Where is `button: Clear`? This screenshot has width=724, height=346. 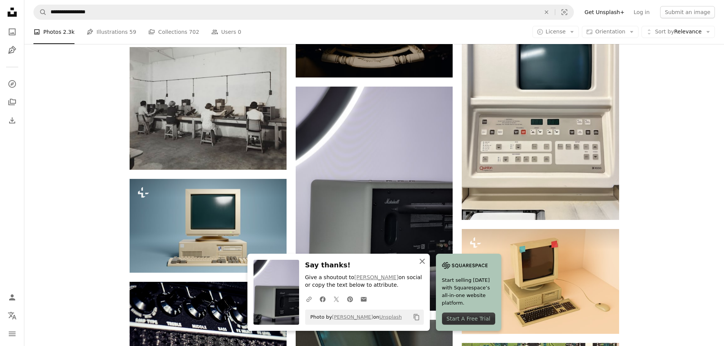
button: Clear is located at coordinates (546, 12).